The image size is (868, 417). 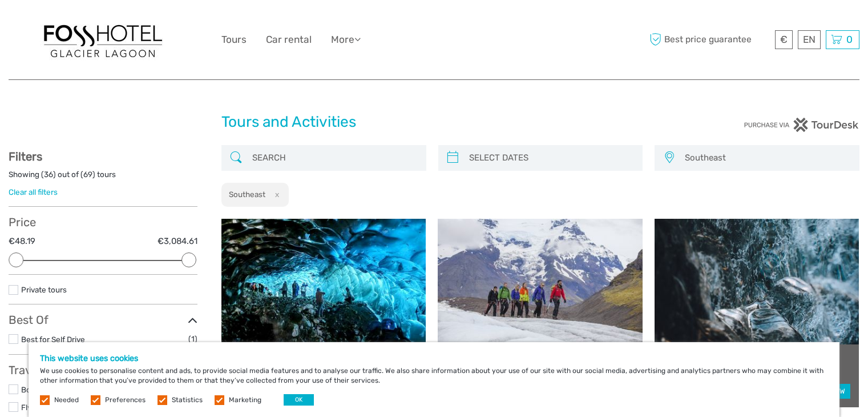 What do you see at coordinates (44, 289) in the screenshot?
I see `a: Private tours` at bounding box center [44, 289].